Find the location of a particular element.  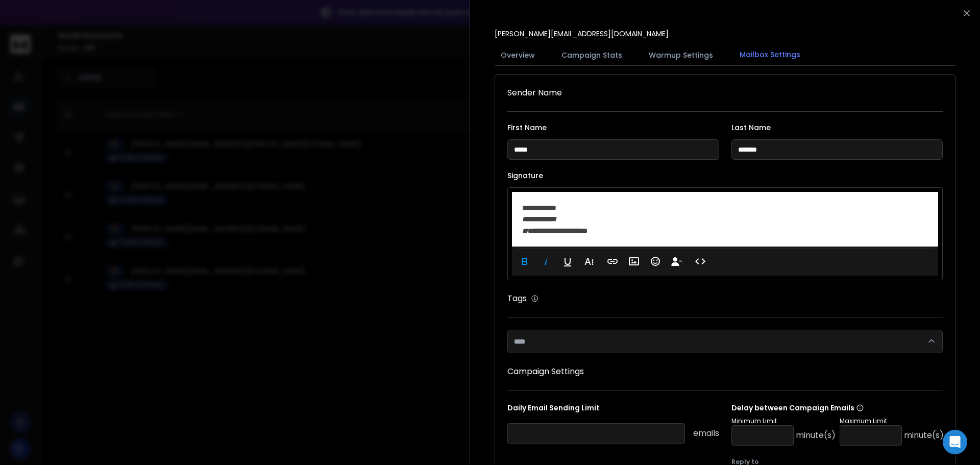

button: Bold (Ctrl+B) is located at coordinates (524, 261).